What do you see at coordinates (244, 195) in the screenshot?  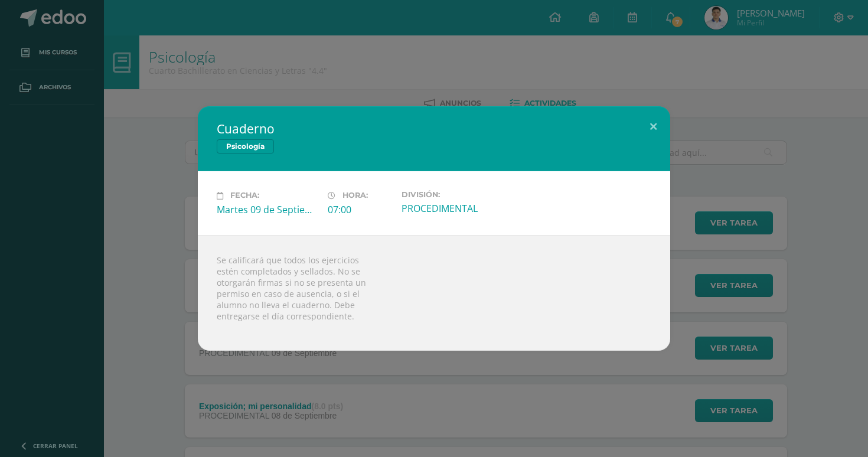 I see `span: Fecha:` at bounding box center [244, 195].